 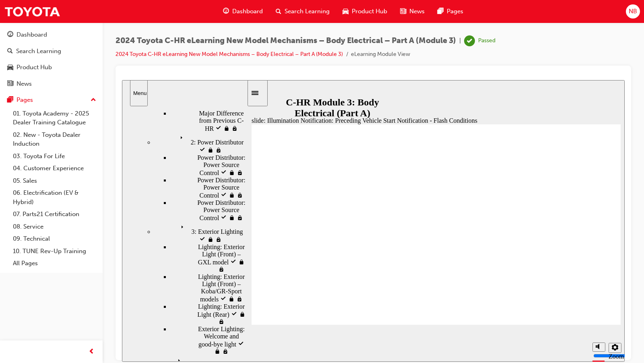 I want to click on div: Pages, so click(x=25, y=99).